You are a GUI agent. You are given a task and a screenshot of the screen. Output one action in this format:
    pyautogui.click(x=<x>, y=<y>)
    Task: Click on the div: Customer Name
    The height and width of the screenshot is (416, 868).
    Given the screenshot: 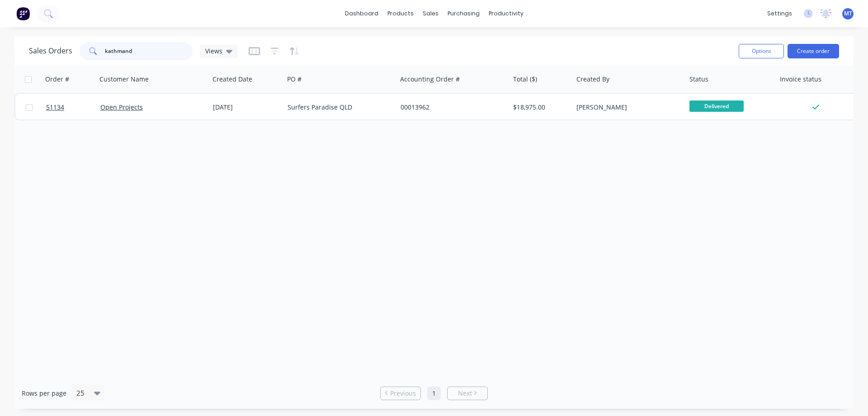 What is the action you would take?
    pyautogui.click(x=123, y=79)
    